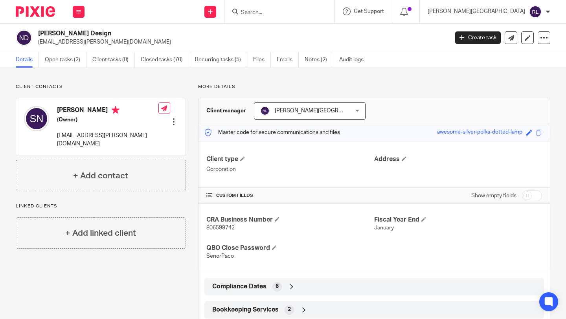  I want to click on span: Compliance Dates, so click(239, 286).